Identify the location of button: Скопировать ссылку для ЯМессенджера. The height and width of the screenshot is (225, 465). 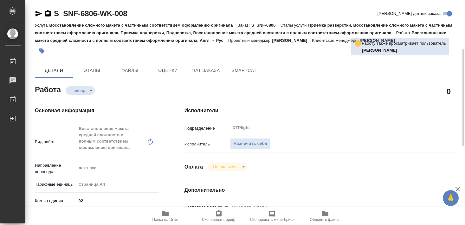
(39, 14).